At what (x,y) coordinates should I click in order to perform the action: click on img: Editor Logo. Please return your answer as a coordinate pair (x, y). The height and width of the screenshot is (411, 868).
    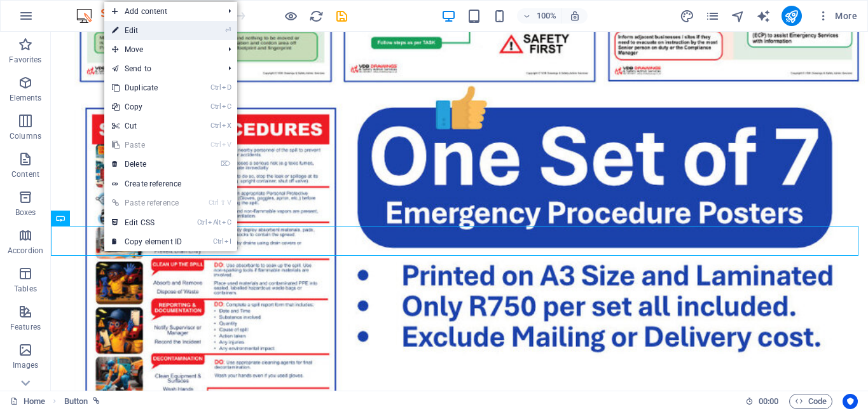
    Looking at the image, I should click on (121, 16).